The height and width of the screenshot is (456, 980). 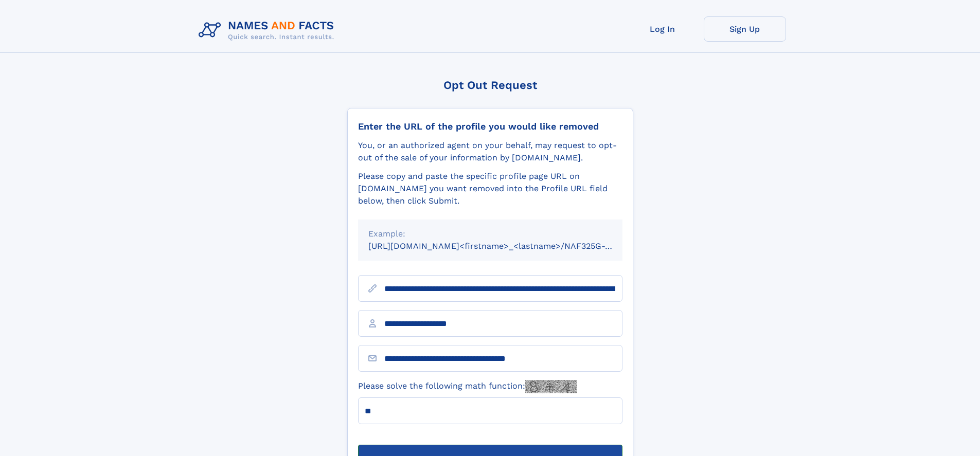 What do you see at coordinates (490, 152) in the screenshot?
I see `div: You, or an authorized agent on your behalf, may request to opt-out of the sale of your informatio...` at bounding box center [490, 152].